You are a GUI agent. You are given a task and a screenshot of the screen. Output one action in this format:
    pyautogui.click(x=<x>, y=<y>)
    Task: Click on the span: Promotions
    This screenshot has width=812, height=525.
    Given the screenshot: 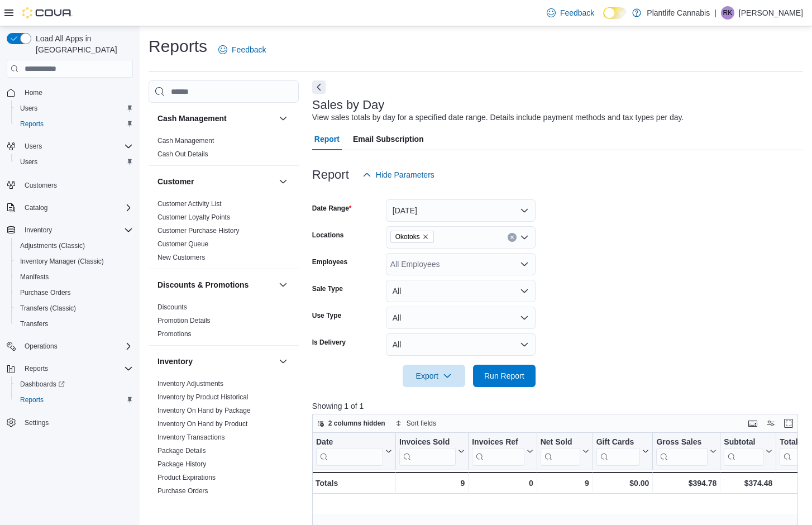 What is the action you would take?
    pyautogui.click(x=174, y=334)
    